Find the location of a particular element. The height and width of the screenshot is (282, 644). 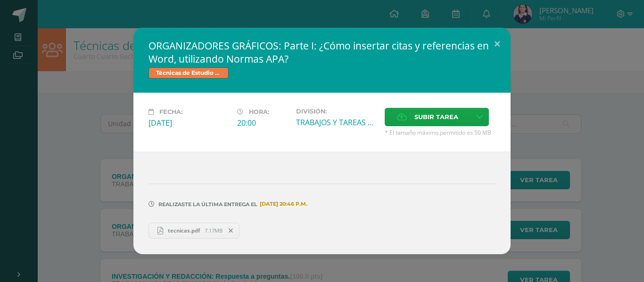

a: tecnicas.pdf 7.17MB is located at coordinates (194, 231).